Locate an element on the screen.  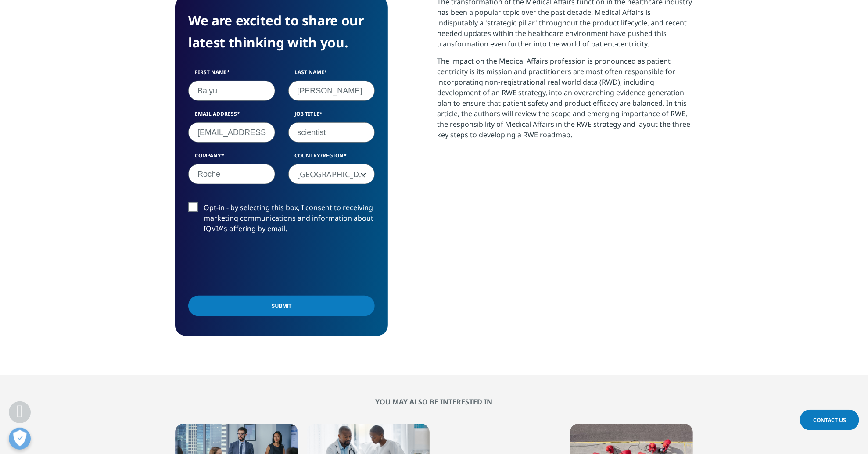
input: Submit is located at coordinates (282, 306).